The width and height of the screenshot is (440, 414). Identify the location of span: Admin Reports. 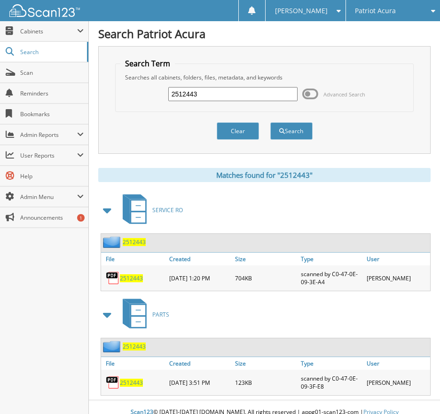
(48, 134).